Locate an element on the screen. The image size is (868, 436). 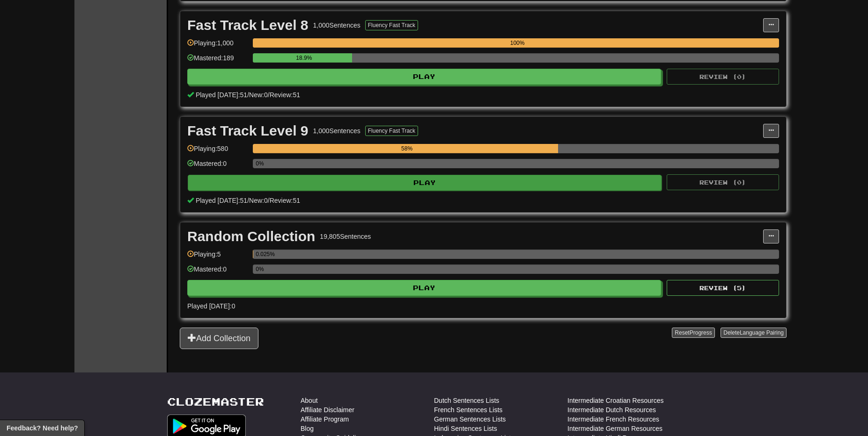
div: Mastered: 189 is located at coordinates (218, 61).